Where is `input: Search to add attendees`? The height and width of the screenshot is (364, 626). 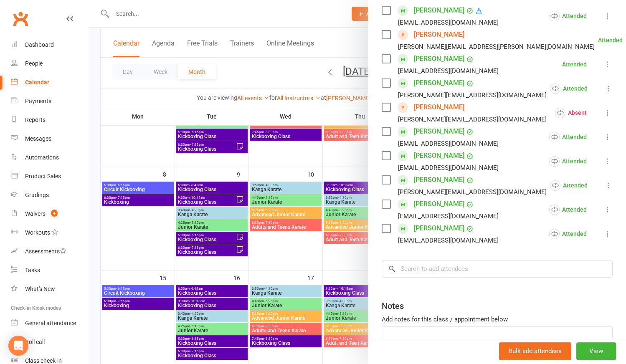
input: Search to add attendees is located at coordinates (497, 269).